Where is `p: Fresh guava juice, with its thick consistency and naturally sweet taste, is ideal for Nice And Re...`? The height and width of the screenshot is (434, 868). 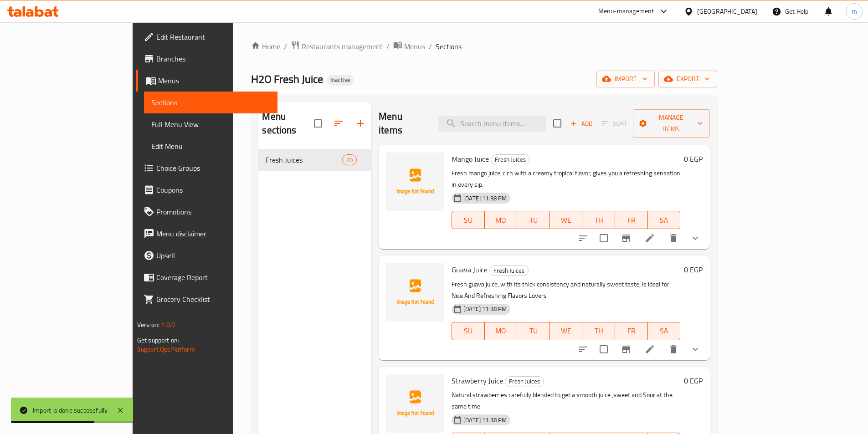 p: Fresh guava juice, with its thick consistency and naturally sweet taste, is ideal for Nice And Re... is located at coordinates (566, 290).